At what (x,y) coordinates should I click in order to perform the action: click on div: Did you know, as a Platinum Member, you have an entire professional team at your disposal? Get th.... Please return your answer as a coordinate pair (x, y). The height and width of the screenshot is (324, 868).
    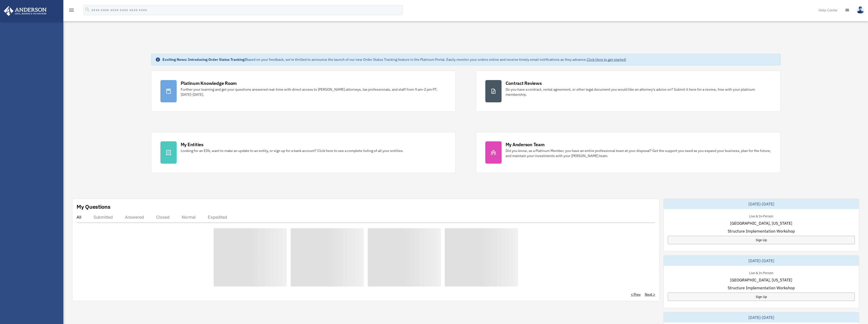
    Looking at the image, I should click on (638, 153).